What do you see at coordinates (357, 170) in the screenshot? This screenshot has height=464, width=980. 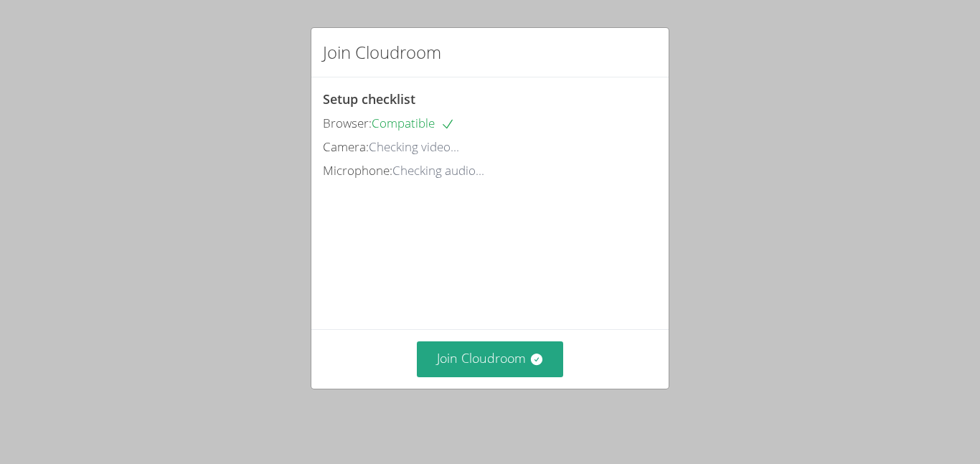 I see `span: Microphone:` at bounding box center [357, 170].